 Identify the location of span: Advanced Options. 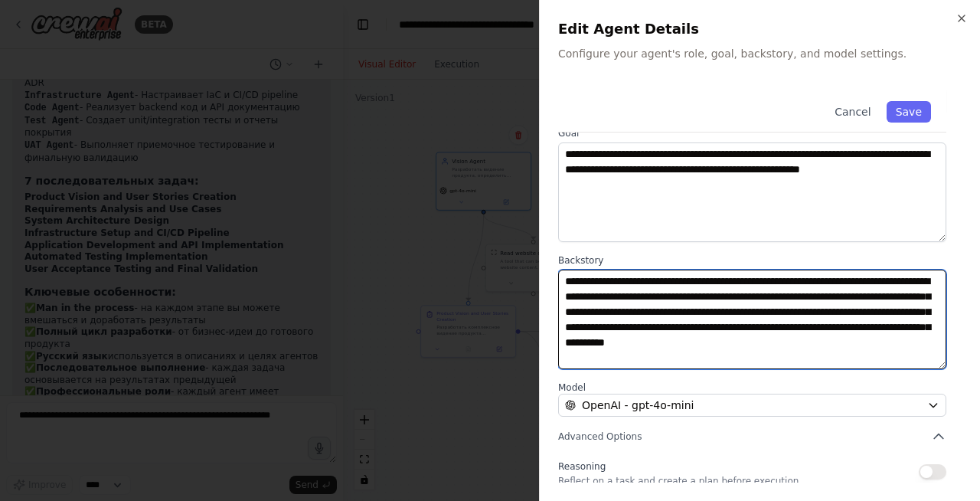
(600, 437).